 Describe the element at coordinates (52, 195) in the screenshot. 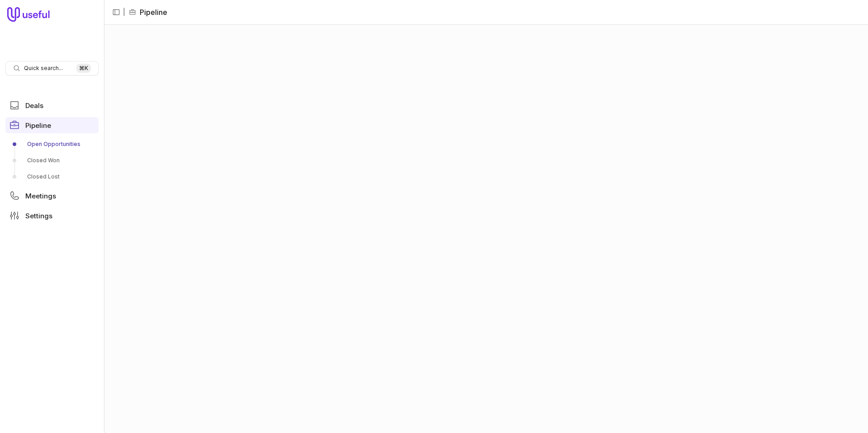

I see `a: Meetings` at that location.